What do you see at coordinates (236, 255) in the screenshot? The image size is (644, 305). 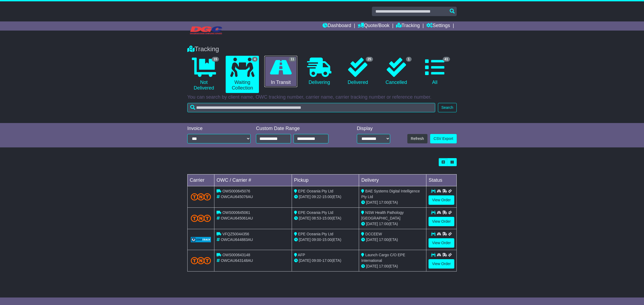 I see `span: OWS000643148` at bounding box center [236, 255].